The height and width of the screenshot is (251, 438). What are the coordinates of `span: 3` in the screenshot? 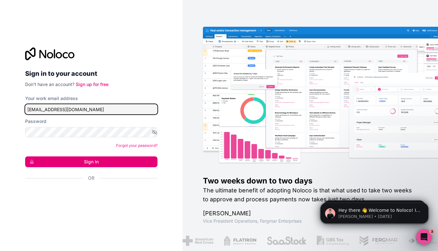 It's located at (432, 232).